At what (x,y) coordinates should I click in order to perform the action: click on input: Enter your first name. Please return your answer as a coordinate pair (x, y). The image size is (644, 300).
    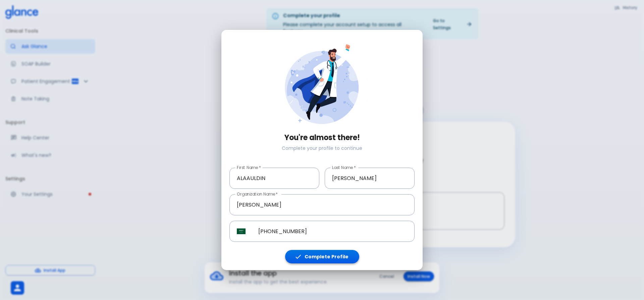
    Looking at the image, I should click on (274, 178).